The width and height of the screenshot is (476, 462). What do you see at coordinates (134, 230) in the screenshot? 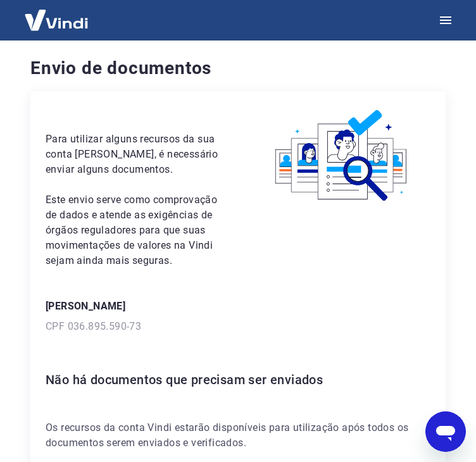
I see `p: Este envio serve como comprovação de dados e atende as exigências de órgãos reguladores para que ...` at bounding box center [134, 230].